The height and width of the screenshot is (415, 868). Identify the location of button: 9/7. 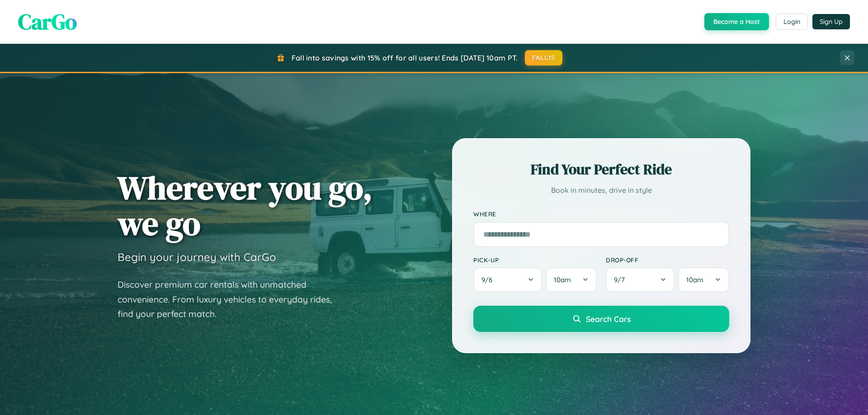
(640, 279).